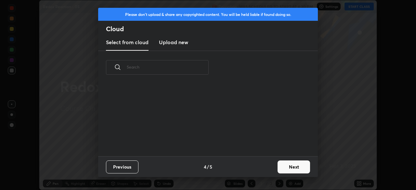 This screenshot has height=190, width=416. What do you see at coordinates (173, 42) in the screenshot?
I see `h3: Upload new` at bounding box center [173, 42].